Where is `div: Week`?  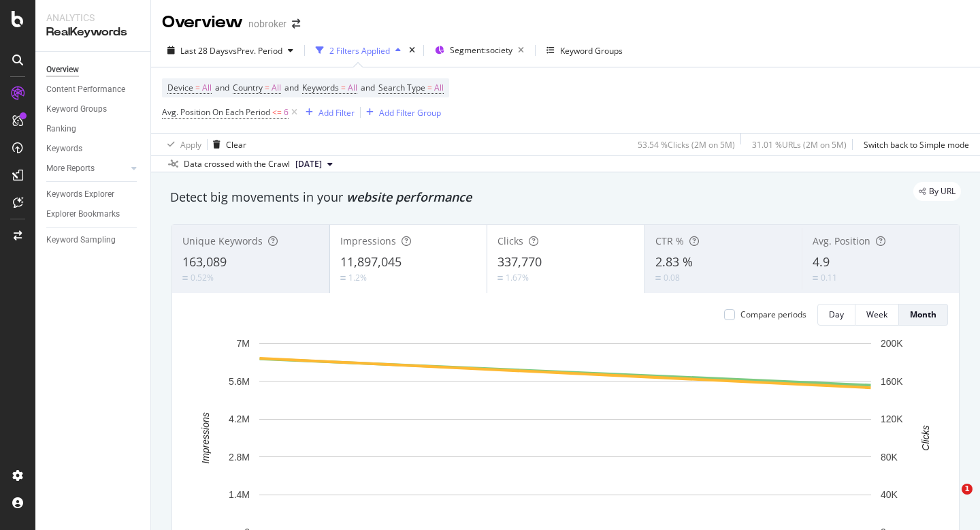
div: Week is located at coordinates (877, 314).